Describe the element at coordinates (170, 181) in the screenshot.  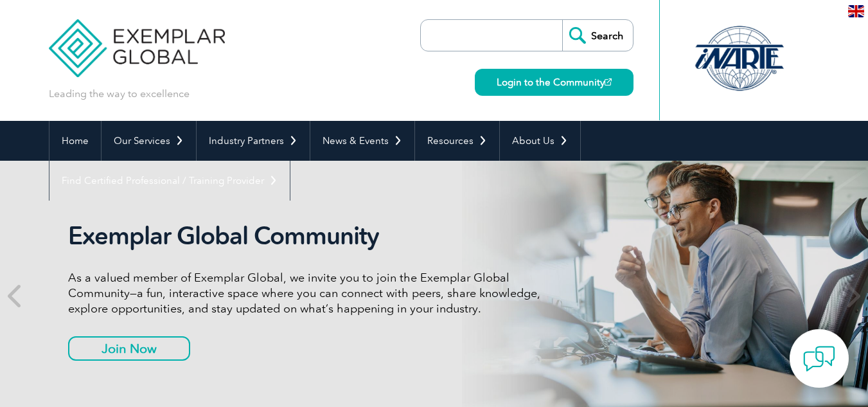
I see `a: Find Certified Professional / Training Provider` at that location.